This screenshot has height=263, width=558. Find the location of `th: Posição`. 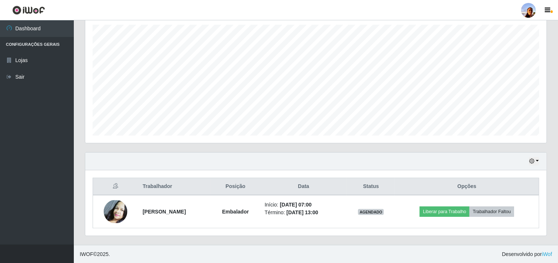

th: Posição is located at coordinates (236, 187).